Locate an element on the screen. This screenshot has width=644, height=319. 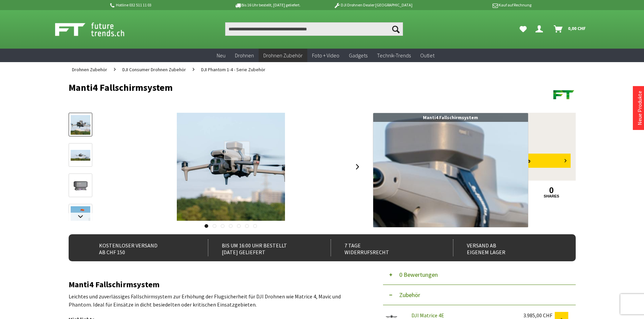
a: Foto + Video is located at coordinates (326, 55).